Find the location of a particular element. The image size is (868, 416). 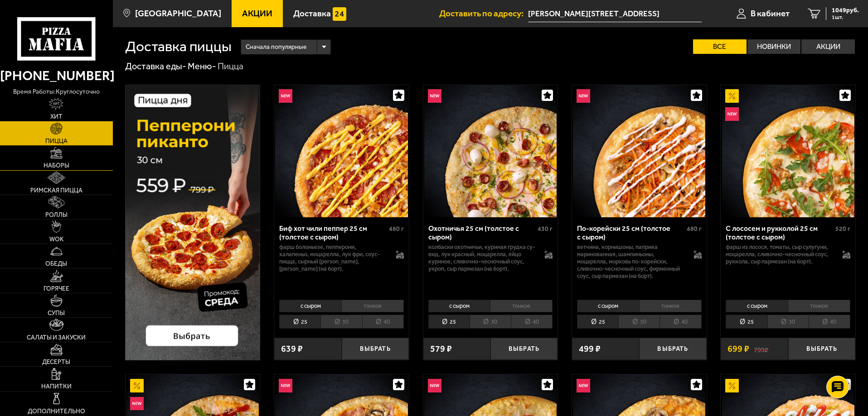

div: С лососем и рукколой 25 см (толстое с сыром) is located at coordinates (779, 233).